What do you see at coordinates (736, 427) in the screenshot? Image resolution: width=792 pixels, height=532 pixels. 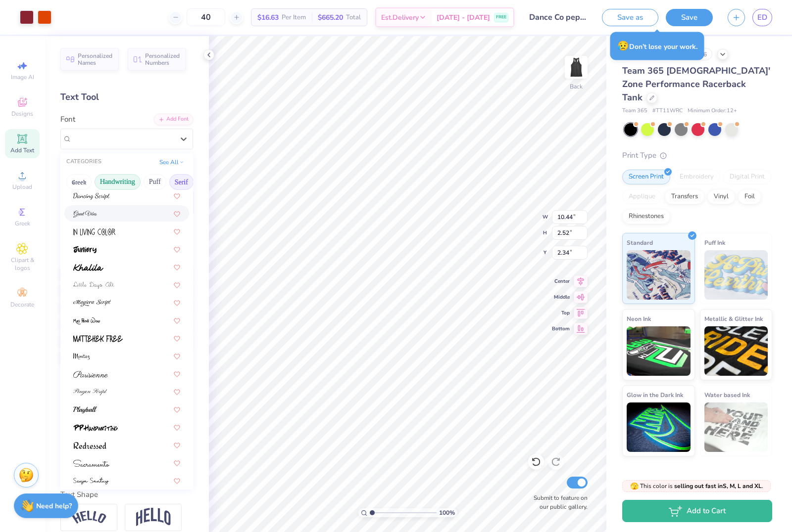 I see `img: Water based Ink` at bounding box center [736, 427].